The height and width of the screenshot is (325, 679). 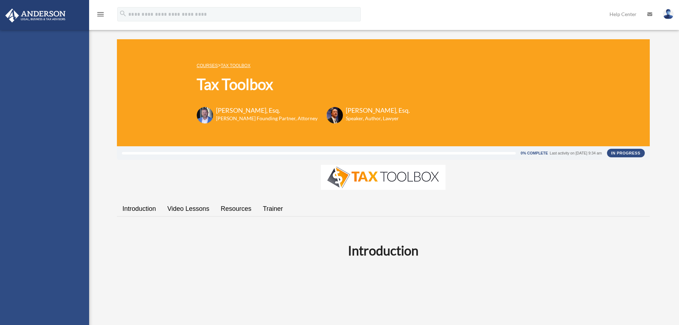 I want to click on div: In Progress, so click(x=626, y=153).